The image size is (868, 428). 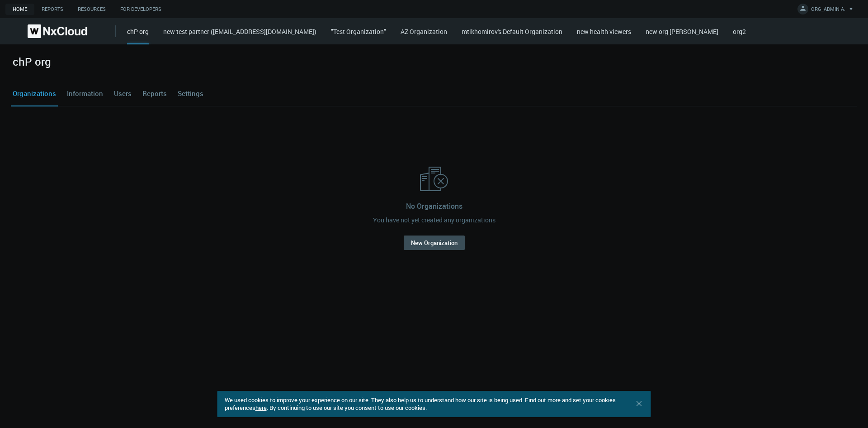 What do you see at coordinates (35, 94) in the screenshot?
I see `a: Organizations` at bounding box center [35, 94].